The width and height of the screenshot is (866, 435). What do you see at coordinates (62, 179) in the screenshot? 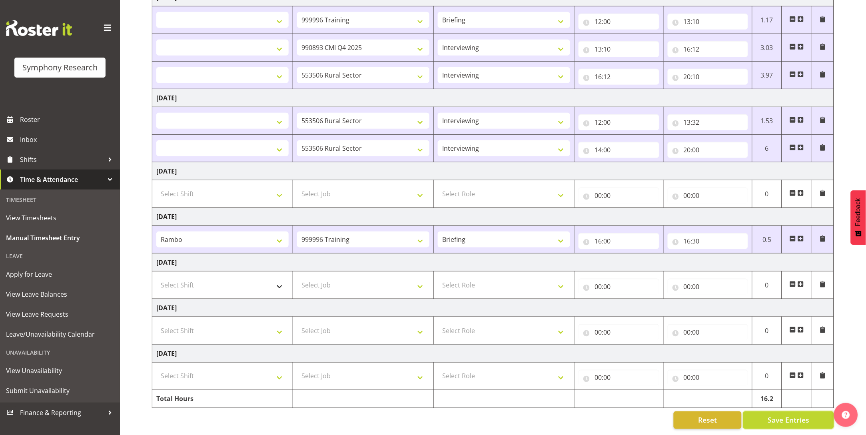
I see `span: Time & Attendance` at bounding box center [62, 179].